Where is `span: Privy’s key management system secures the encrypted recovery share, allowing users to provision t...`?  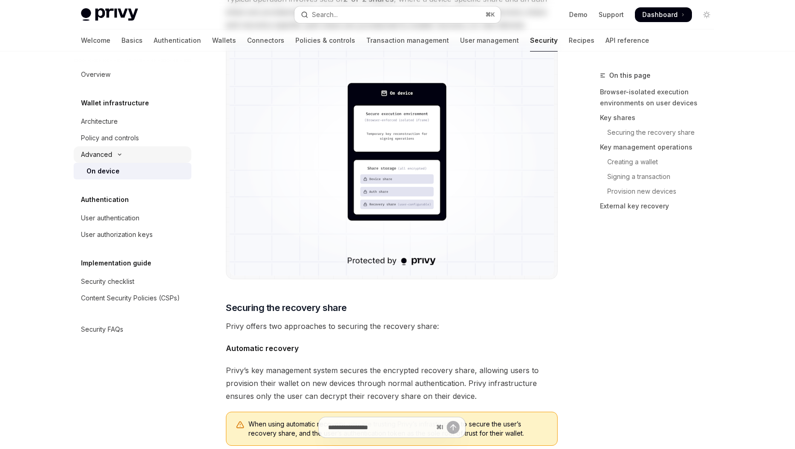 span: Privy’s key management system secures the encrypted recovery share, allowing users to provision t... is located at coordinates (392, 383).